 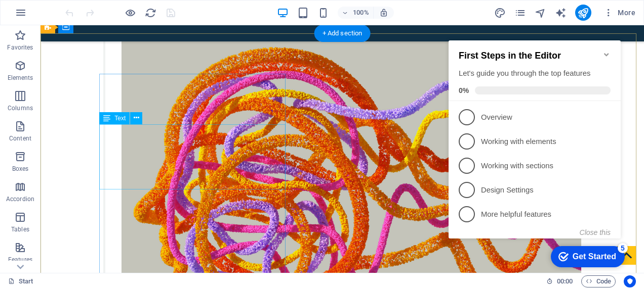 I want to click on button: 100%, so click(x=355, y=12).